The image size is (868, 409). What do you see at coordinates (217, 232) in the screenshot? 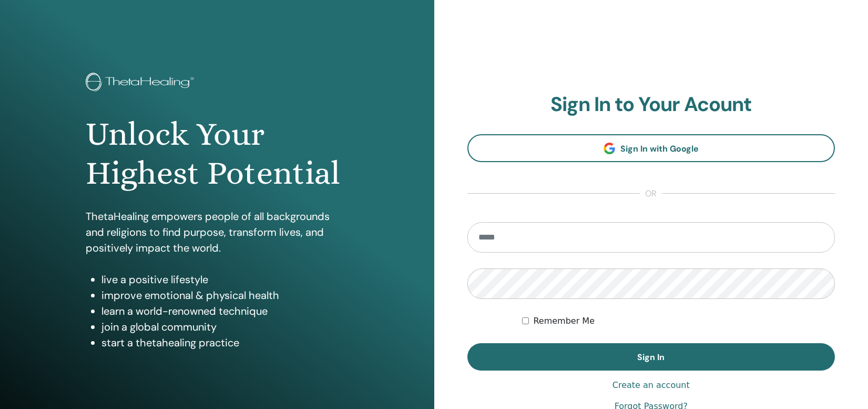
I see `p: ThetaHealing empowers people of all backgrounds and religions to find purpose, transform lives, a...` at bounding box center [217, 232].